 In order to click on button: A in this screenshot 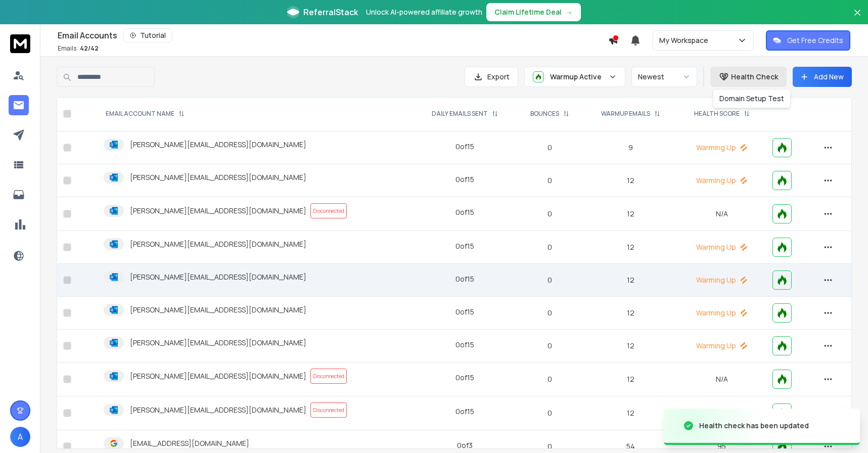, I will do `click(20, 437)`.